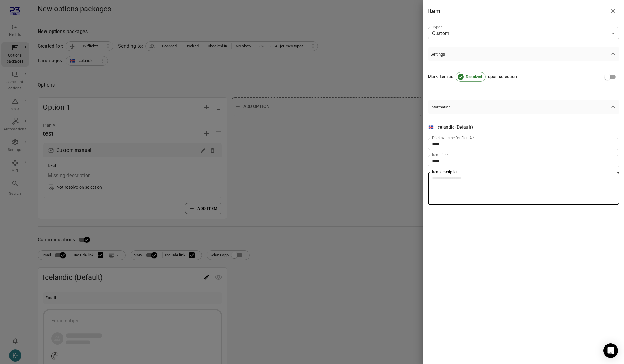  What do you see at coordinates (524, 54) in the screenshot?
I see `button: Settings` at bounding box center [524, 54].